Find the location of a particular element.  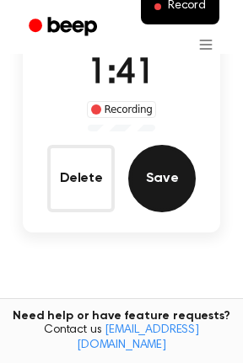

button: Open menu is located at coordinates (206, 45).